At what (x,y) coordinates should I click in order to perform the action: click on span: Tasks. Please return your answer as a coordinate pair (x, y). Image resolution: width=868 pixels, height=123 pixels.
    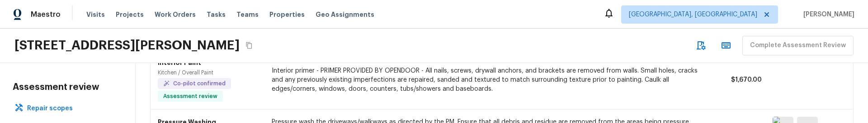
    Looking at the image, I should click on (216, 15).